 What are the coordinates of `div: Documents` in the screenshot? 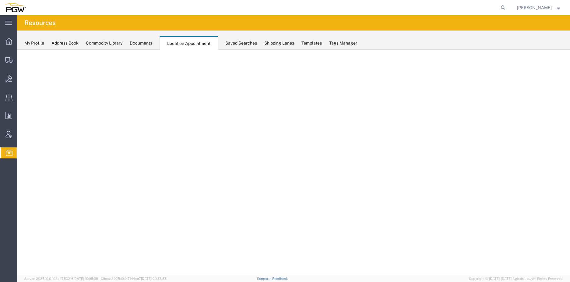 It's located at (141, 43).